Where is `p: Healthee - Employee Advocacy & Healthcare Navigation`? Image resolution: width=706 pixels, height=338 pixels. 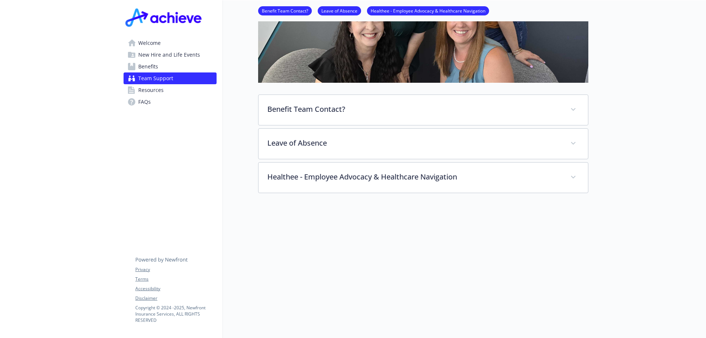
p: Healthee - Employee Advocacy & Healthcare Navigation is located at coordinates (414, 177).